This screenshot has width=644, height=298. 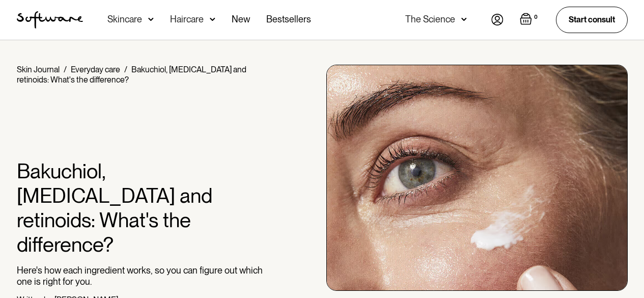 I want to click on div: 0, so click(x=536, y=17).